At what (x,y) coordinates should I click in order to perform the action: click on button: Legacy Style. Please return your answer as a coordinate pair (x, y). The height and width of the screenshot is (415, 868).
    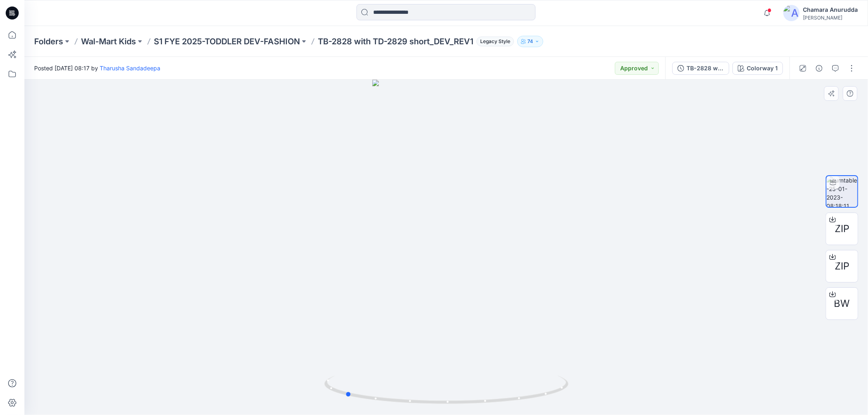
    Looking at the image, I should click on (494, 42).